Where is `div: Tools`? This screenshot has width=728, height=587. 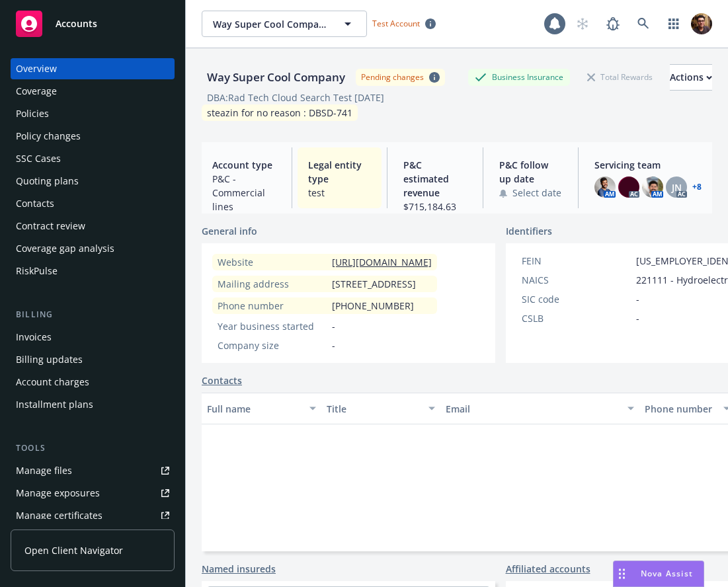
div: Tools is located at coordinates (92, 448).